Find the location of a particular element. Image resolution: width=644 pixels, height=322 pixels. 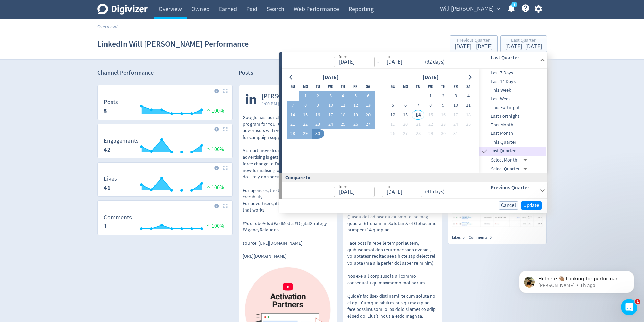

span: This Week is located at coordinates (512, 90).